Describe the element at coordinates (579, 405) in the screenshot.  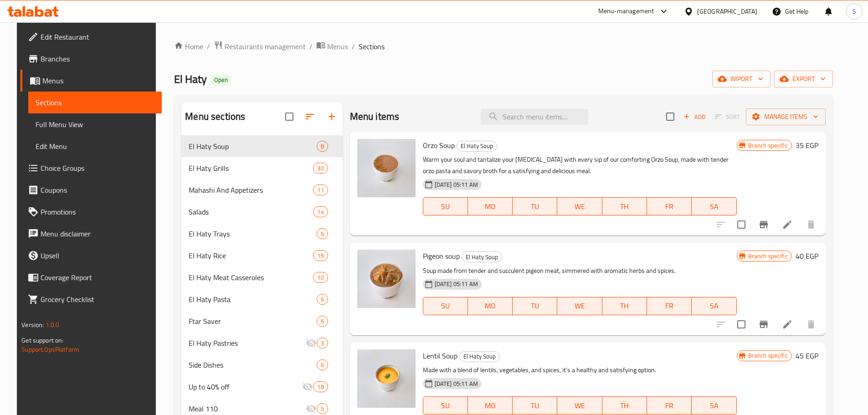
I see `span: WE` at that location.